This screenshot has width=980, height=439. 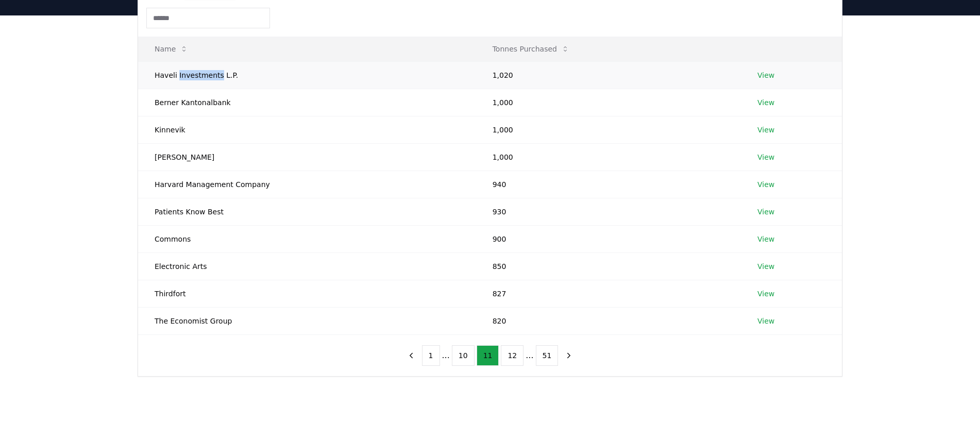 I want to click on td: 827, so click(x=608, y=293).